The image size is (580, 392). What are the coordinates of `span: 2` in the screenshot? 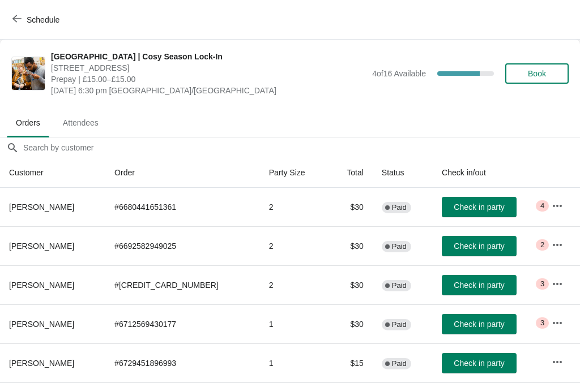 It's located at (542, 245).